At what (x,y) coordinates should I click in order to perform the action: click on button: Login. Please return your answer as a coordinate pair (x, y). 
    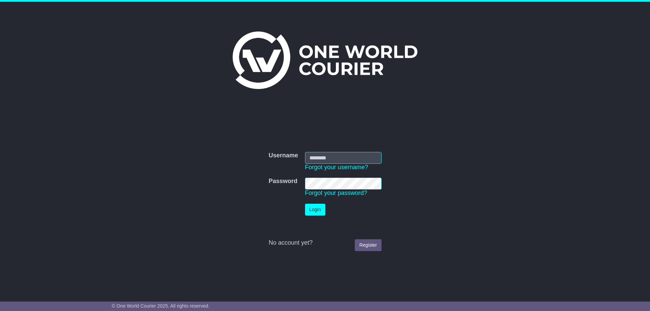
    Looking at the image, I should click on (315, 210).